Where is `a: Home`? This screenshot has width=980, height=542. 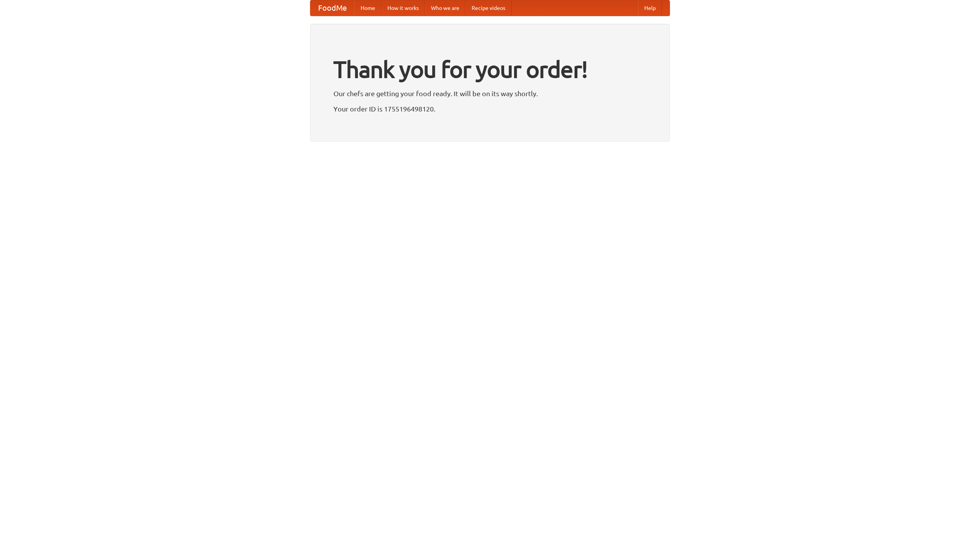 a: Home is located at coordinates (368, 8).